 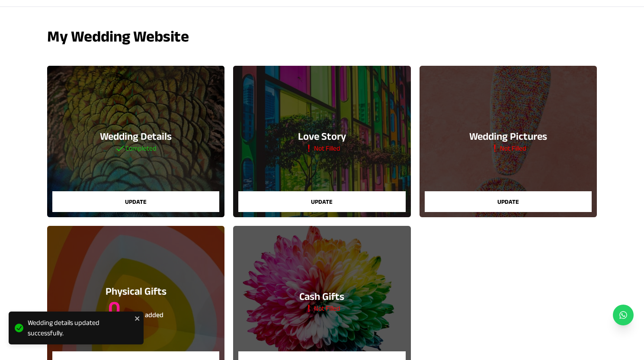 I want to click on h3: Wedding Details, so click(x=136, y=136).